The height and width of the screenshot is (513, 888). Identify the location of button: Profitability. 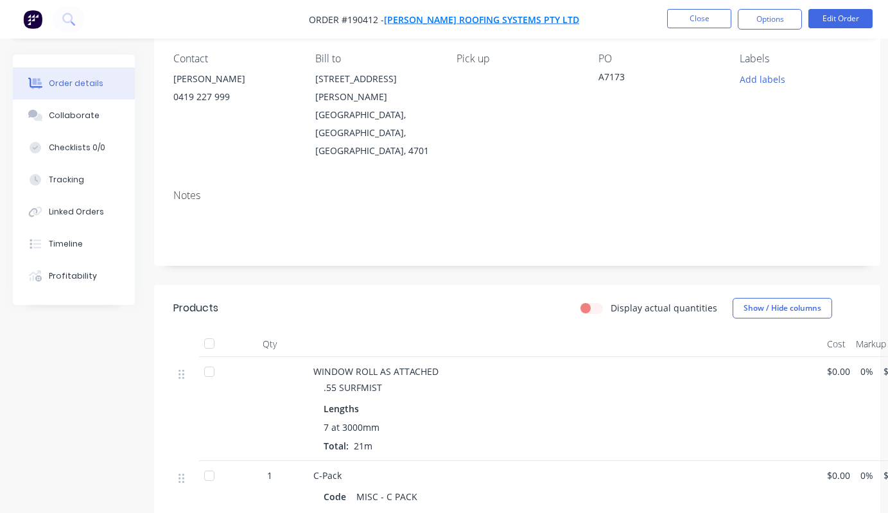
(74, 276).